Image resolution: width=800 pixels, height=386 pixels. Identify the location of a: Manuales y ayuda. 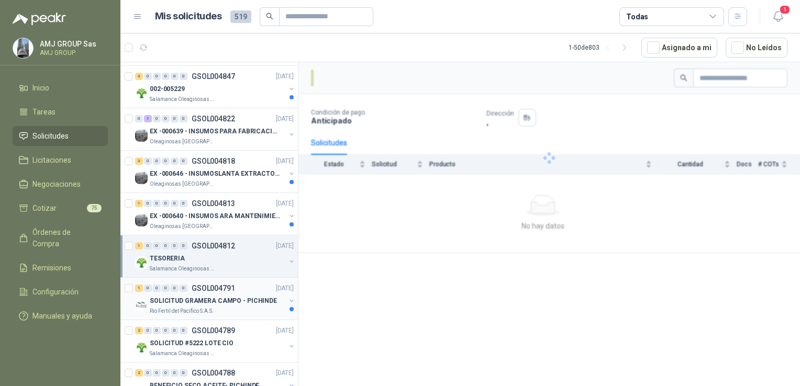
(60, 316).